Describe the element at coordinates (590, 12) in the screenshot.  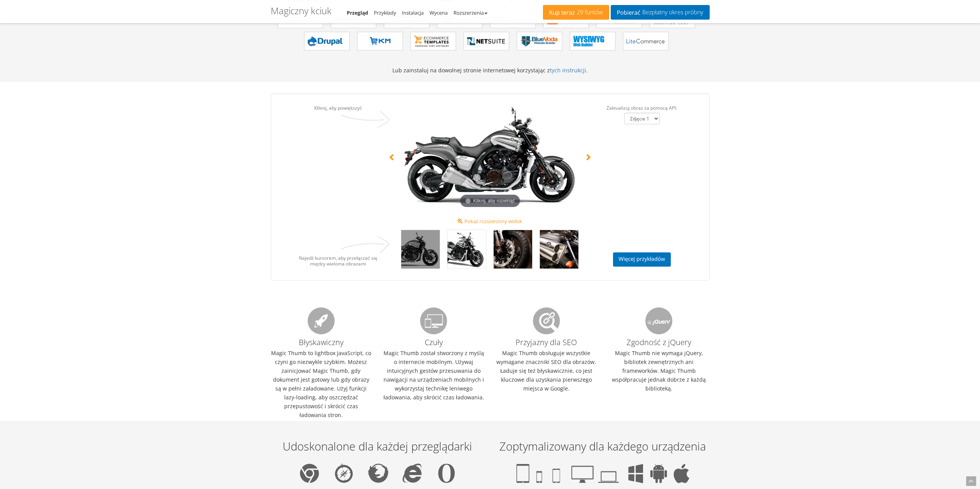
I see `font: 29 funtów` at that location.